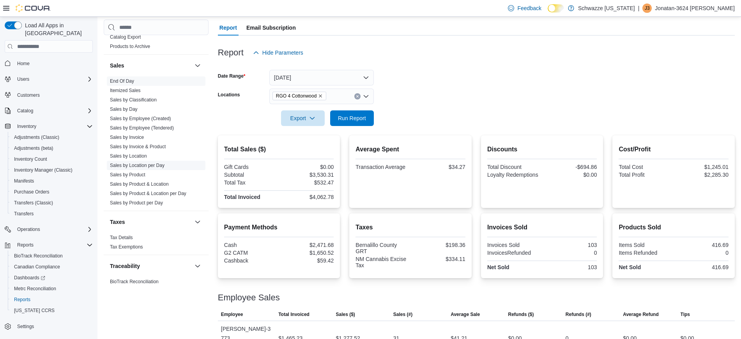 The width and height of the screenshot is (741, 339). I want to click on span: Sales by Invoice & Product, so click(138, 147).